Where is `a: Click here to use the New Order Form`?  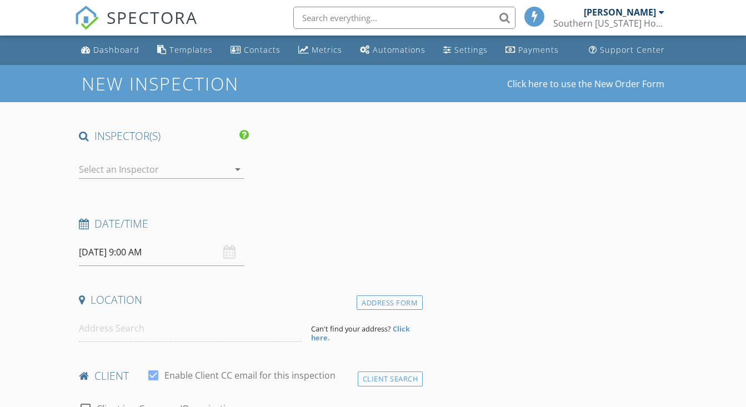
a: Click here to use the New Order Form is located at coordinates (585, 84).